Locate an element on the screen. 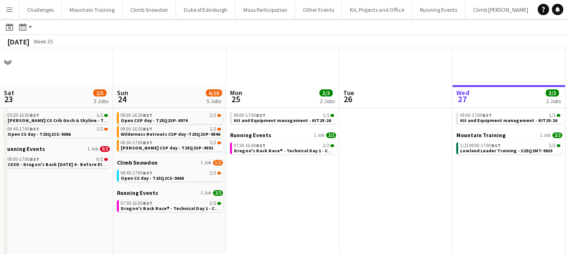 Image resolution: width=568 pixels, height=254 pixels. span: 08:45-17:00 is located at coordinates (23, 129).